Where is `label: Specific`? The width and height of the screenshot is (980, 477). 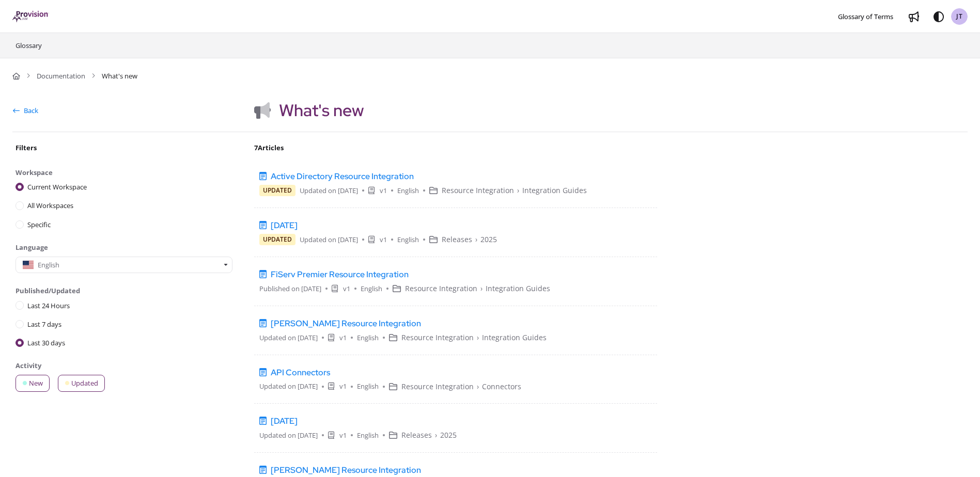
label: Specific is located at coordinates (38, 224).